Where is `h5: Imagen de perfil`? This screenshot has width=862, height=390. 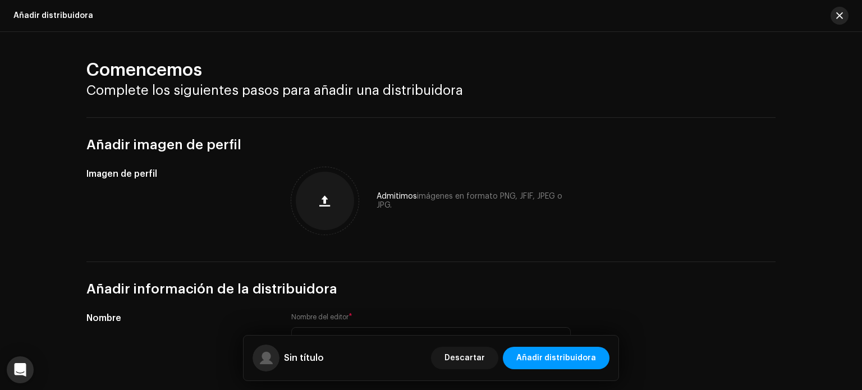
h5: Imagen de perfil is located at coordinates (180, 174).